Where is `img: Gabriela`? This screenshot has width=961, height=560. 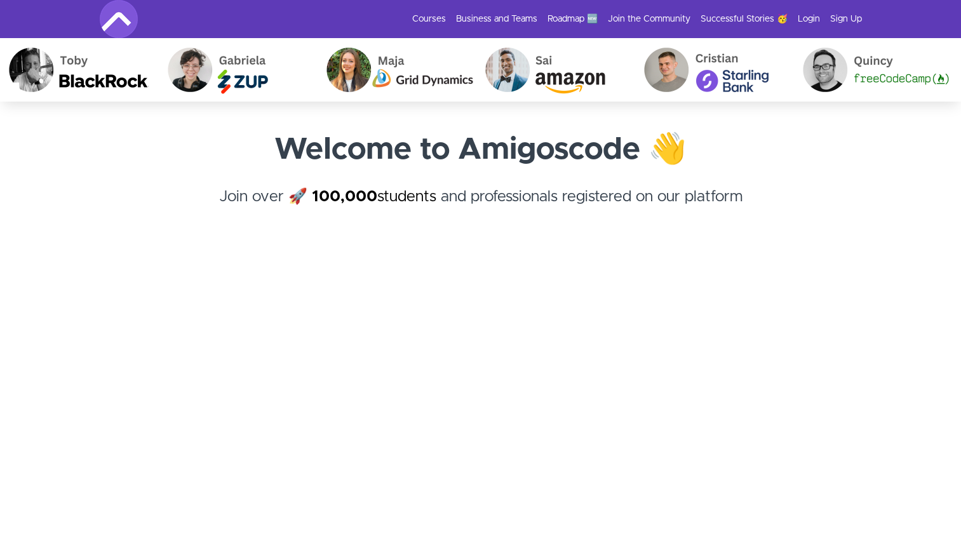
img: Gabriela is located at coordinates (238, 70).